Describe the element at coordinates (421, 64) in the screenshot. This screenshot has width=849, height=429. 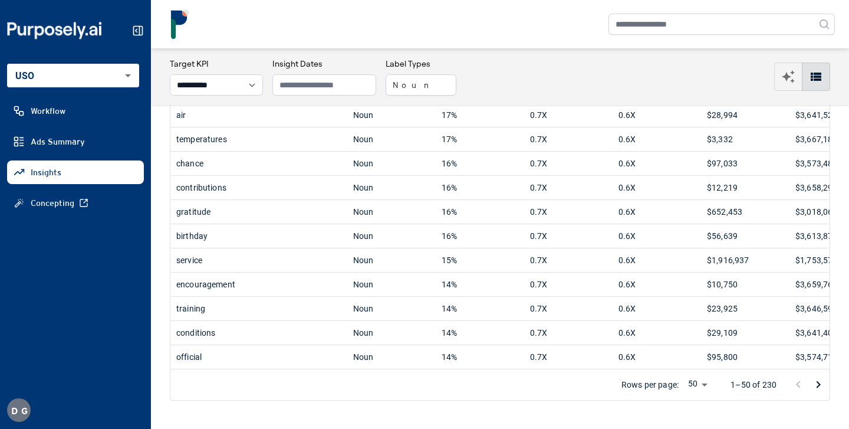
I see `h3: Label Types` at that location.